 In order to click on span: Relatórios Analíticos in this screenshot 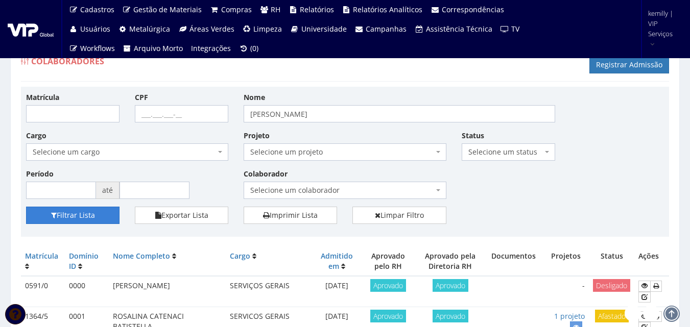, I will do `click(388, 9)`.